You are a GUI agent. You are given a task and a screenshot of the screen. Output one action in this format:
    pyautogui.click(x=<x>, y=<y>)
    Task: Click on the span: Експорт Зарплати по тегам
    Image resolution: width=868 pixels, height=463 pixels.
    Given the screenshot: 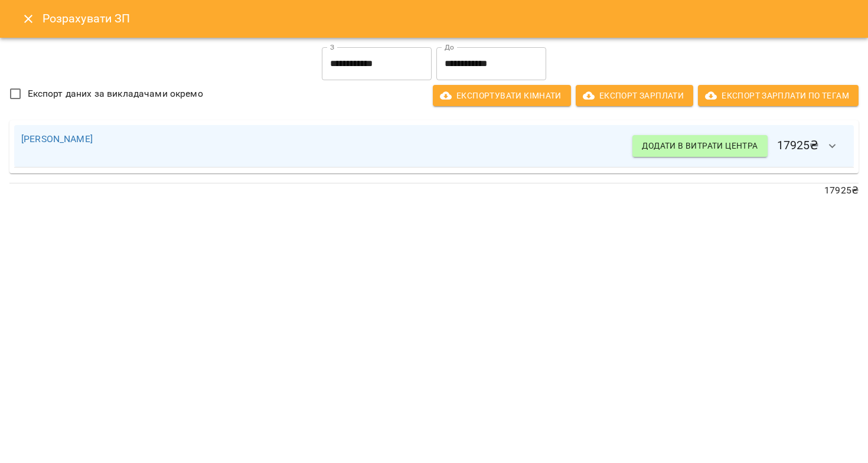 What is the action you would take?
    pyautogui.click(x=778, y=95)
    